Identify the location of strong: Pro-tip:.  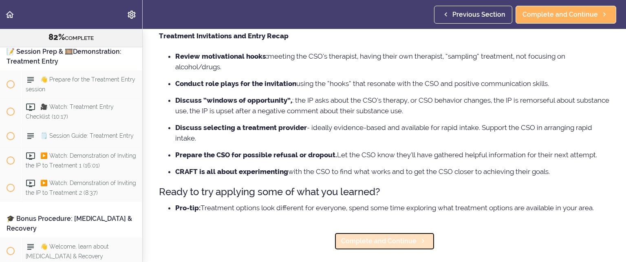
(188, 208).